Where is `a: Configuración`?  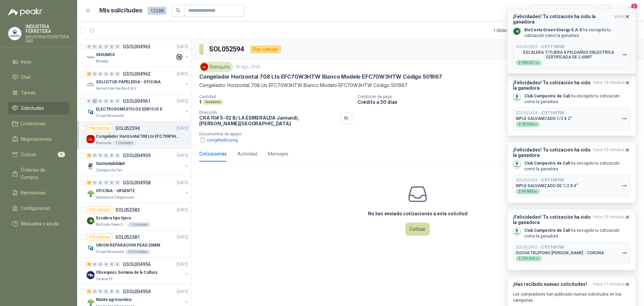 a: Configuración is located at coordinates (39, 208).